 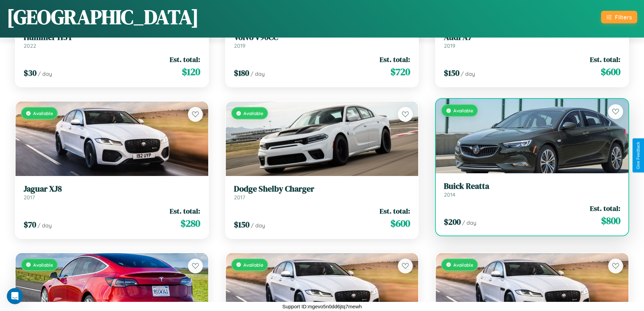 What do you see at coordinates (532, 40) in the screenshot?
I see `a: Audi A72019` at bounding box center [532, 40].